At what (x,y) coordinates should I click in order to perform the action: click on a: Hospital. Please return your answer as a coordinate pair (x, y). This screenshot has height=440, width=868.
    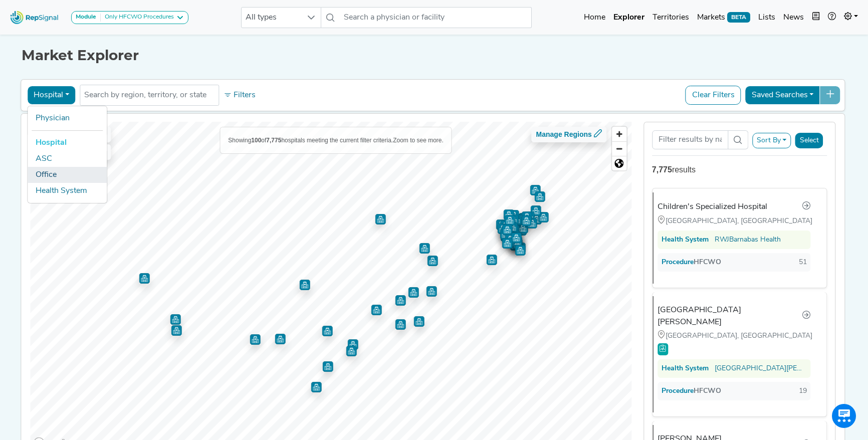
    Looking at the image, I should click on (67, 143).